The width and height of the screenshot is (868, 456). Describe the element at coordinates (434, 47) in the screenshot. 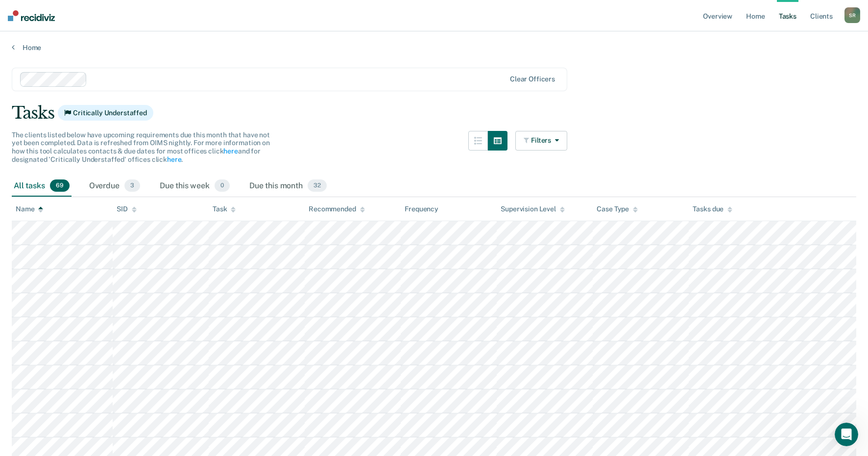

I see `a: Home` at that location.